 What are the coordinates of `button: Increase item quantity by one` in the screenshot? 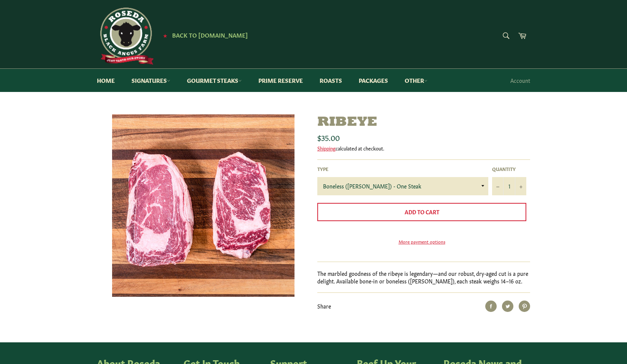 It's located at (521, 186).